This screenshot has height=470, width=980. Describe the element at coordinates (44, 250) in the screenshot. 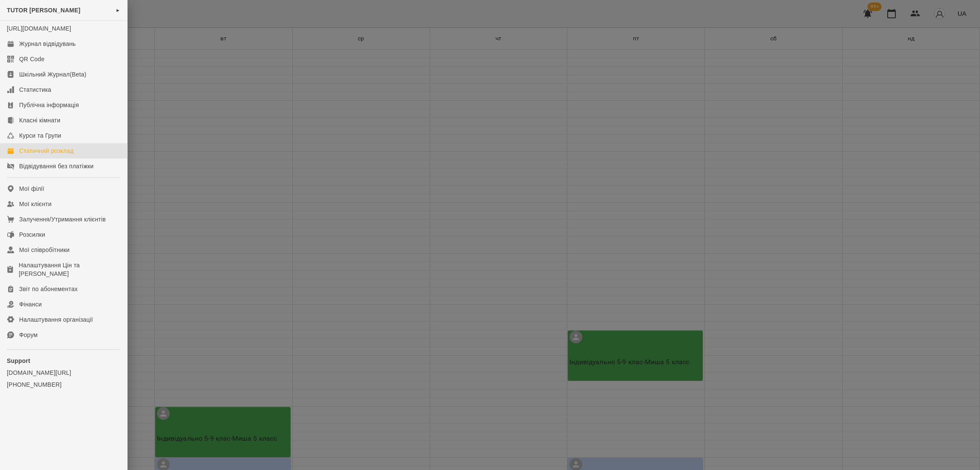

I see `div: Мої співробітники` at that location.